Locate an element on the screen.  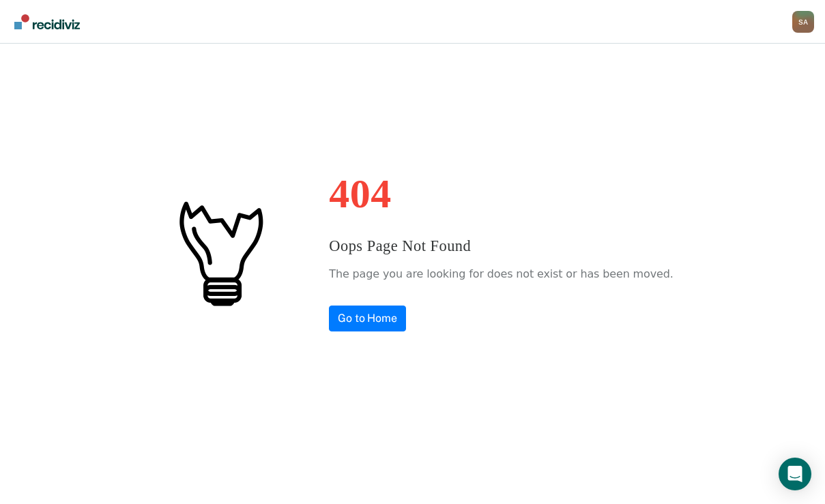
button: Profile dropdown button is located at coordinates (803, 22).